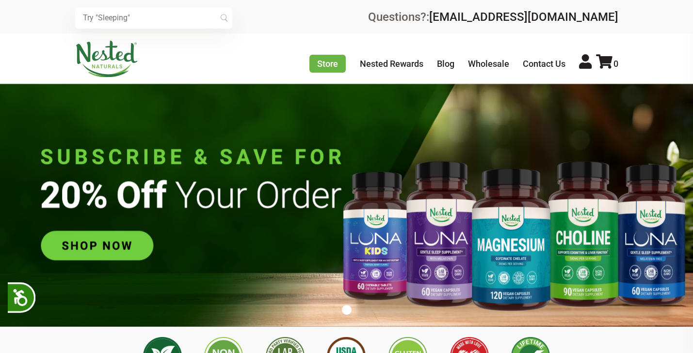 The image size is (693, 353). Describe the element at coordinates (107, 59) in the screenshot. I see `img: Nested Naturals` at that location.